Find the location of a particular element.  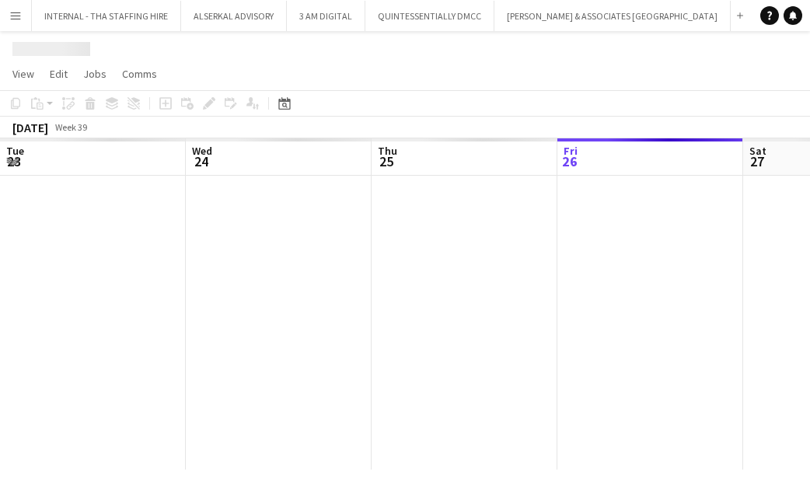

a: View is located at coordinates (23, 74).